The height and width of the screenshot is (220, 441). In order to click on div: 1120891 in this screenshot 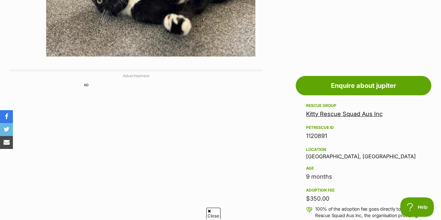, I will do `click(364, 136)`.